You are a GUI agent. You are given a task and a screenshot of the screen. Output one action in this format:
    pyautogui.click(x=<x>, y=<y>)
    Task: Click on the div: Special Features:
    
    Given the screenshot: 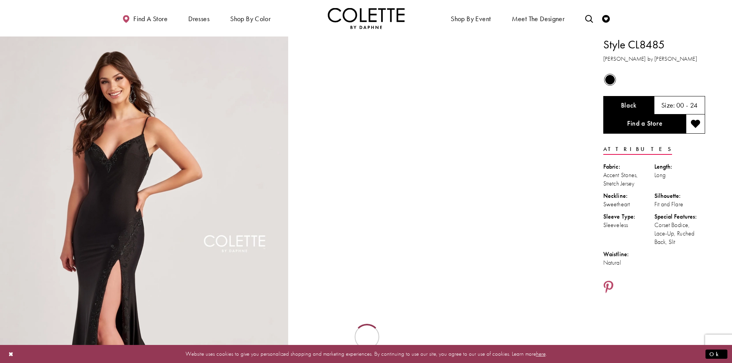 What is the action you would take?
    pyautogui.click(x=680, y=217)
    